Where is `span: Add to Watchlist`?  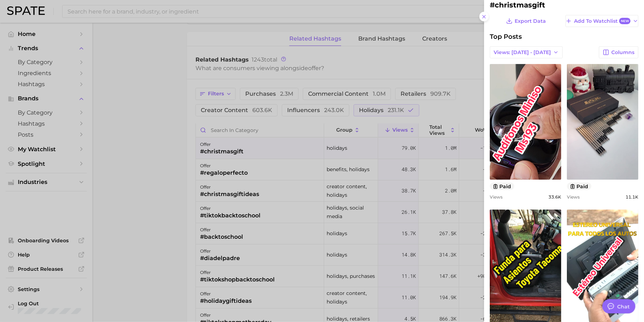 span: Add to Watchlist is located at coordinates (602, 21).